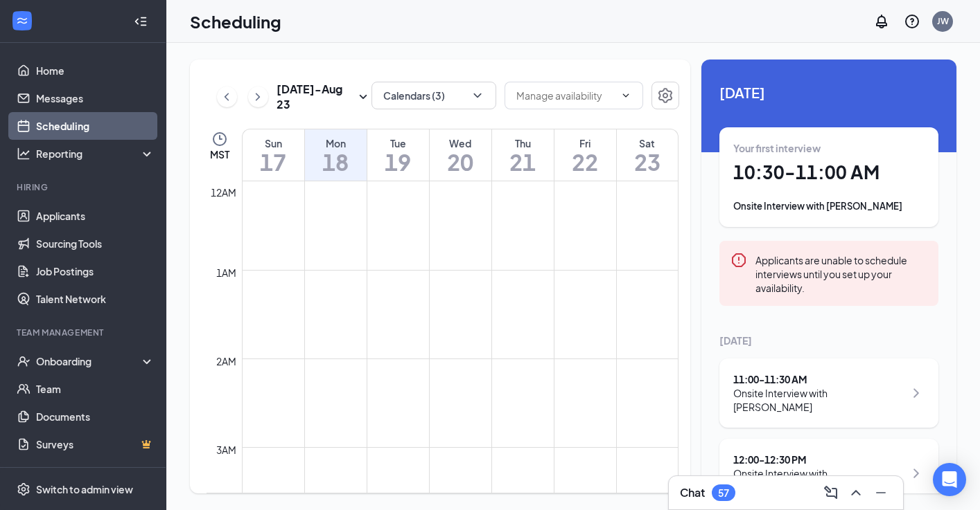  I want to click on div: Thu, so click(522, 144).